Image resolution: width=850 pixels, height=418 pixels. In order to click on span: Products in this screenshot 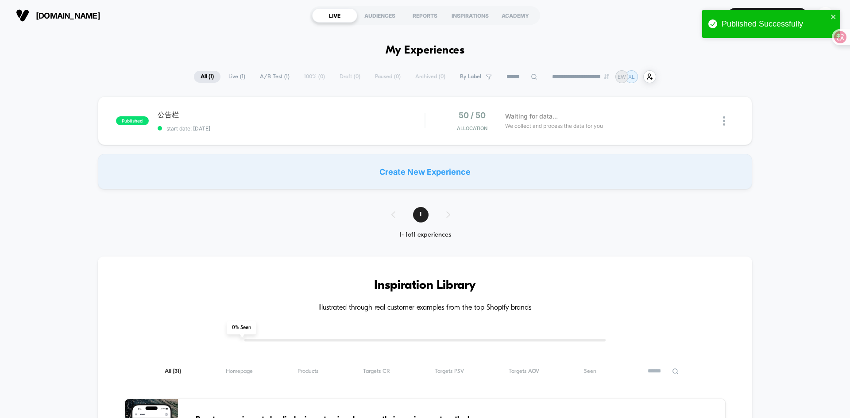, I will do `click(308, 371)`.